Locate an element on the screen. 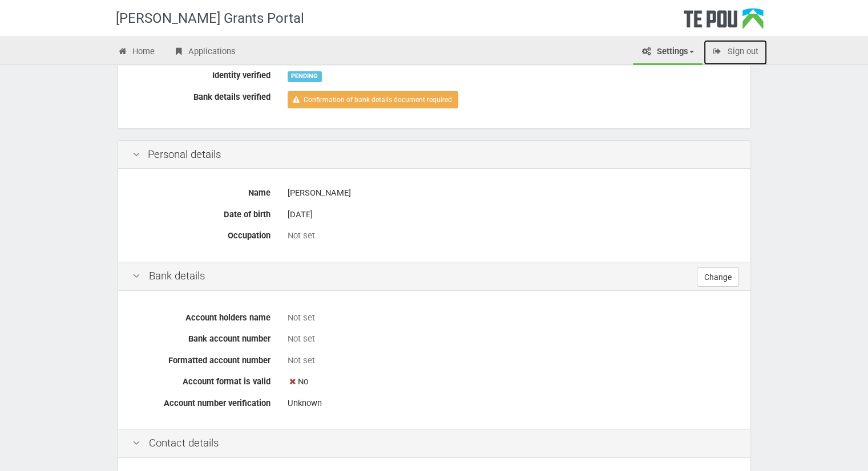 The height and width of the screenshot is (471, 868). div: No is located at coordinates (512, 382).